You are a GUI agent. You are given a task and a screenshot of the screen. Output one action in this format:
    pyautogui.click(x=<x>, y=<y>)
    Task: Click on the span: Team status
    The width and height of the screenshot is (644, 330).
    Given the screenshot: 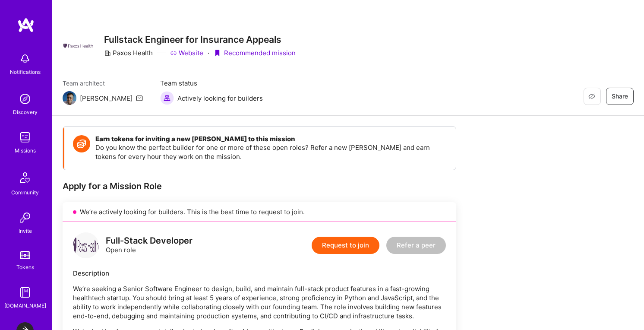 What is the action you would take?
    pyautogui.click(x=211, y=83)
    